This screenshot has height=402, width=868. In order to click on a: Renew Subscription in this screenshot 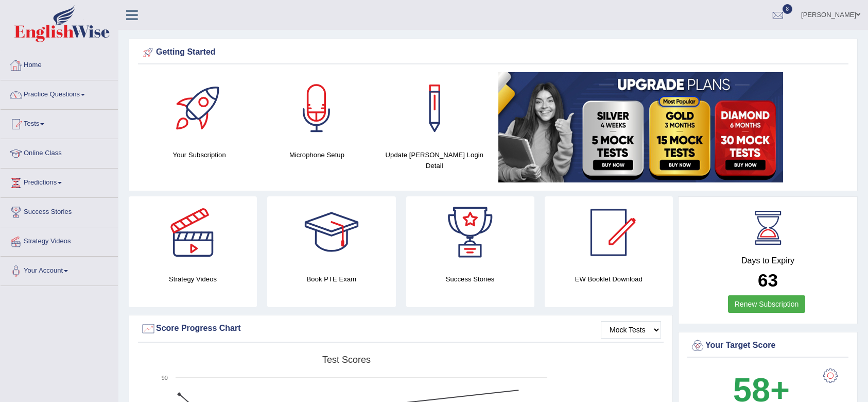, I will do `click(767, 304)`.